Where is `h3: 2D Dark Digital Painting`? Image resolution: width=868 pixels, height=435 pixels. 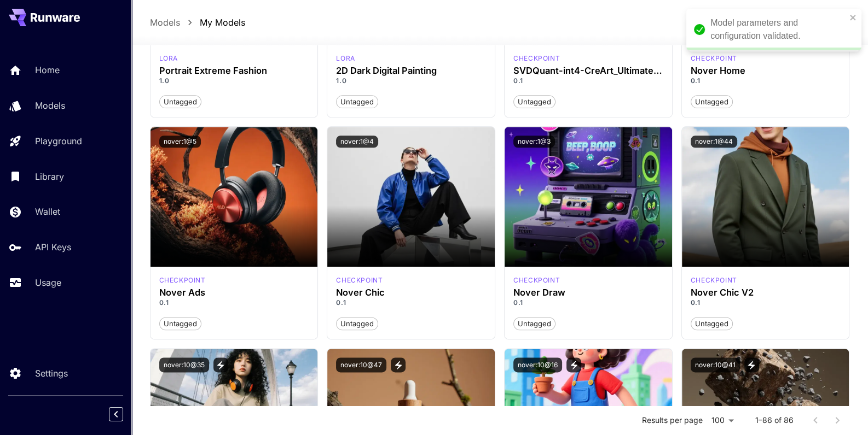 h3: 2D Dark Digital Painting is located at coordinates (411, 71).